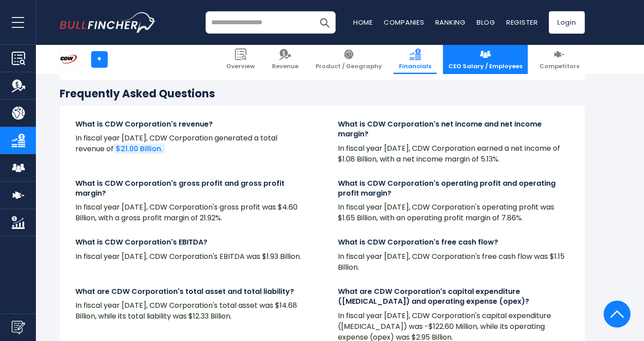 The image size is (644, 341). What do you see at coordinates (451, 22) in the screenshot?
I see `a: Ranking` at bounding box center [451, 22].